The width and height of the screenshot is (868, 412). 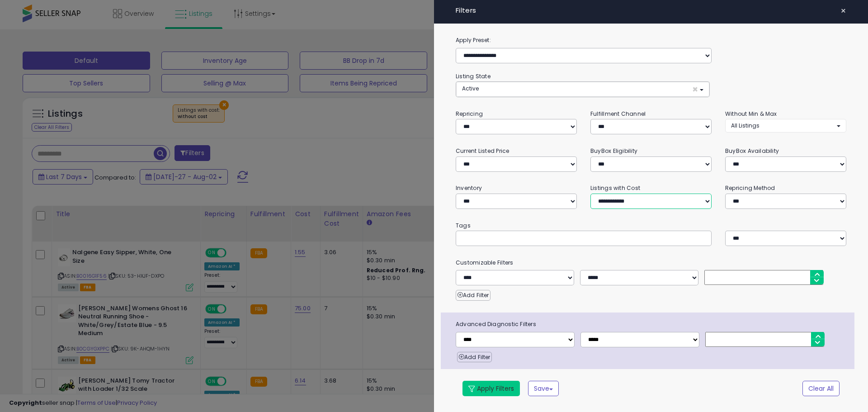 I want to click on button: Apply Filters, so click(x=491, y=388).